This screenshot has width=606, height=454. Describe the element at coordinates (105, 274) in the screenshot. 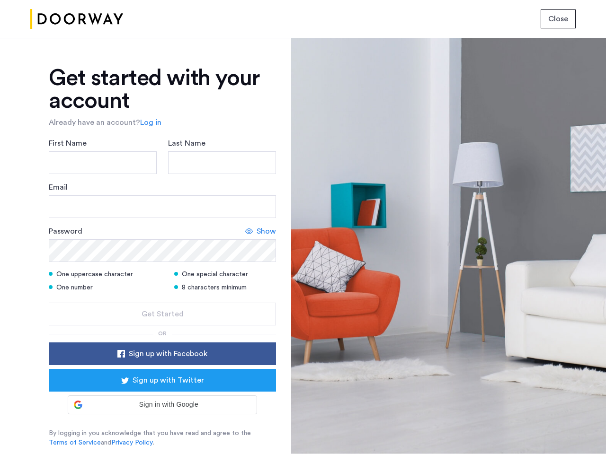

I see `div: One uppercase character` at that location.